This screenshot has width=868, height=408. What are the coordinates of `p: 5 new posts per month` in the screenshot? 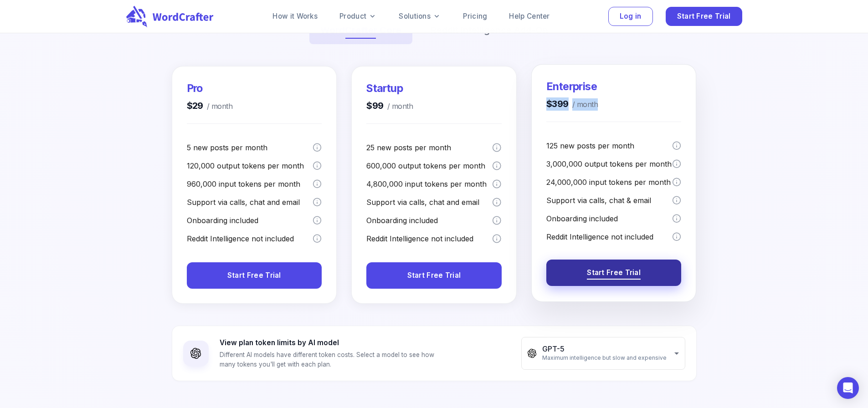 It's located at (250, 147).